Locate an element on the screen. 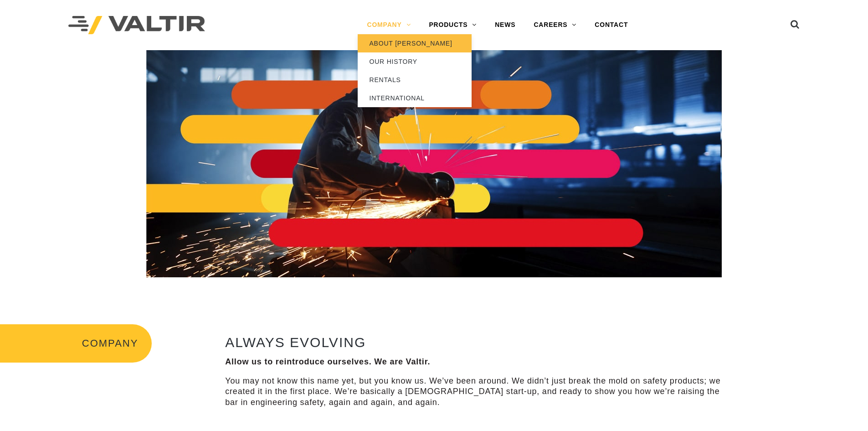 The image size is (868, 431). p: You may not know this name yet, but you know us. We’ve been around. We didn’t just break the mold... is located at coordinates (477, 391).